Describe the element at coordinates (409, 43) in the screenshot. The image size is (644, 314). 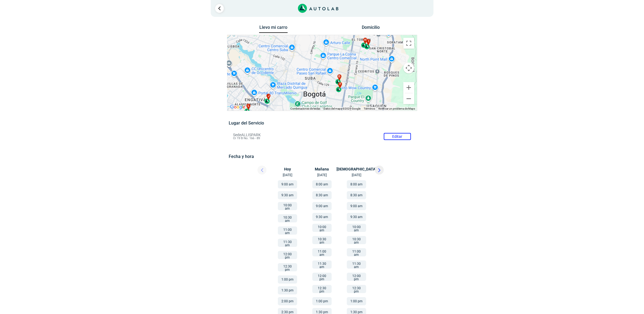
I see `button: Cambiar a la vista en pantalla completa` at that location.